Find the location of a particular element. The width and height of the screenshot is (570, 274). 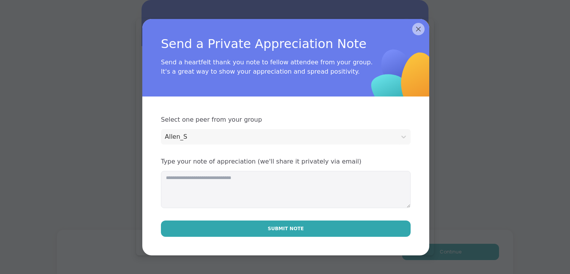

span: Send a Private Appreciation Note is located at coordinates (273, 44).